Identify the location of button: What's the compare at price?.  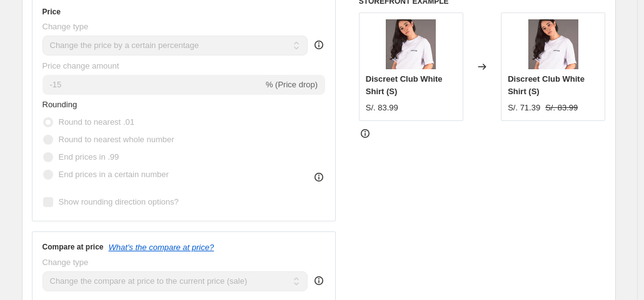
(162, 247).